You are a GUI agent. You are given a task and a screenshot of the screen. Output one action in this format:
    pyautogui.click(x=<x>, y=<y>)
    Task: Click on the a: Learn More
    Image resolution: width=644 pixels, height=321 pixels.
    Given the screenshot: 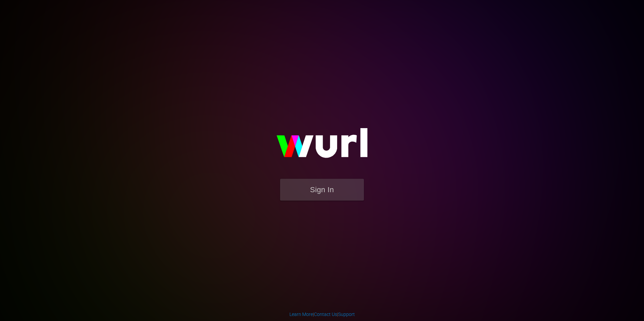 What is the action you would take?
    pyautogui.click(x=301, y=314)
    